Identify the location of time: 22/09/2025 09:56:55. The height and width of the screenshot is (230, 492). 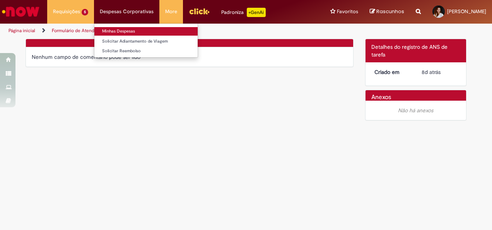
(431, 72).